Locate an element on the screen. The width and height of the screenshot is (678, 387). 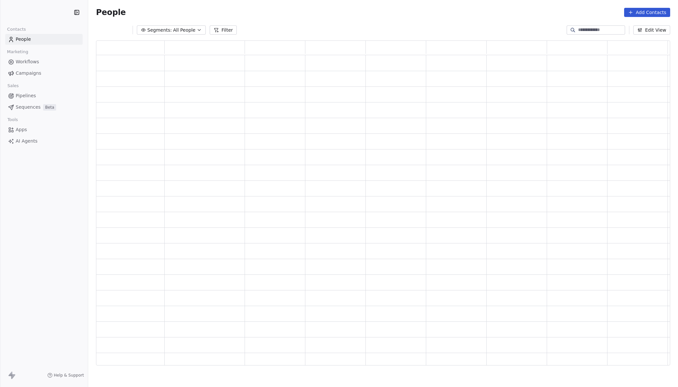
span: All People is located at coordinates (184, 30).